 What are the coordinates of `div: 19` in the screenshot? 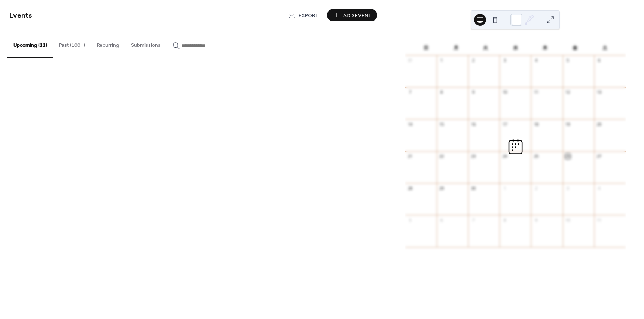 It's located at (568, 124).